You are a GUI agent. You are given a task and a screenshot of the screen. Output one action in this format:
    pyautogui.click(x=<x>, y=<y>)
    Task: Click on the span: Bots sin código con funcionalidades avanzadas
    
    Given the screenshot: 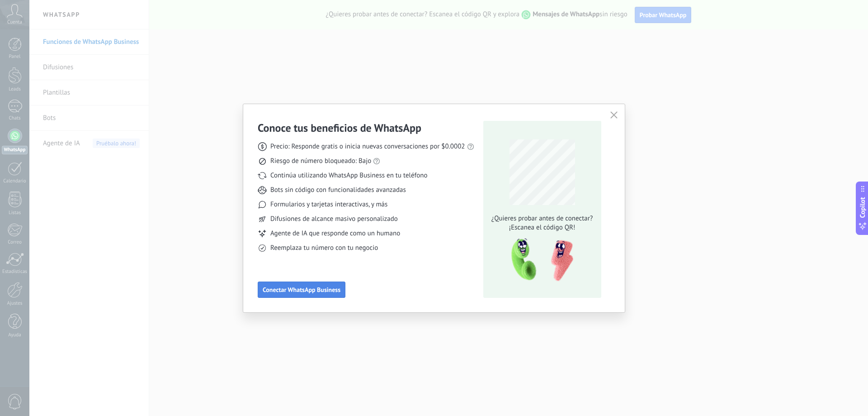 What is the action you would take?
    pyautogui.click(x=338, y=190)
    